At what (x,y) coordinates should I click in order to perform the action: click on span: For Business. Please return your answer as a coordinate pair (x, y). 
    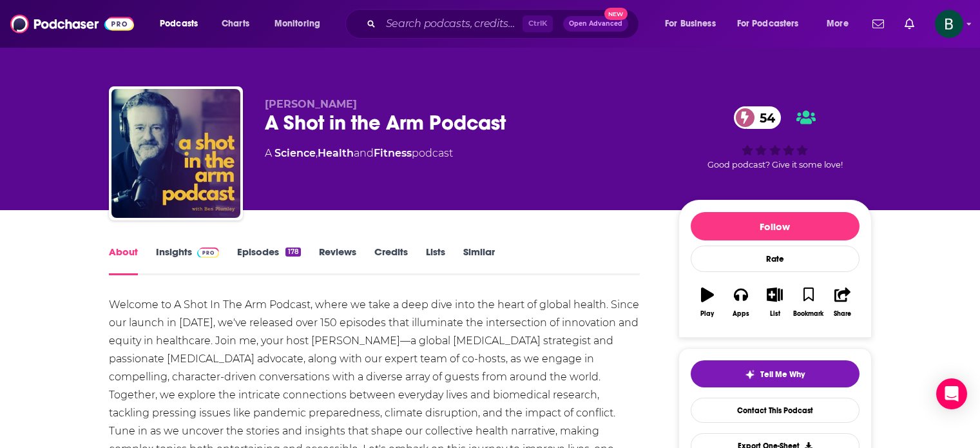
    Looking at the image, I should click on (690, 24).